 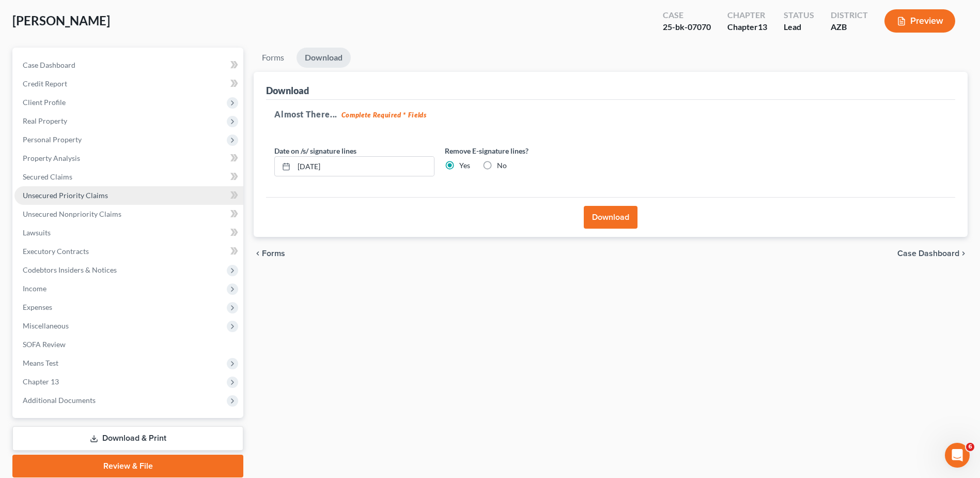 What do you see at coordinates (129, 214) in the screenshot?
I see `a: Unsecured Nonpriority Claims` at bounding box center [129, 214].